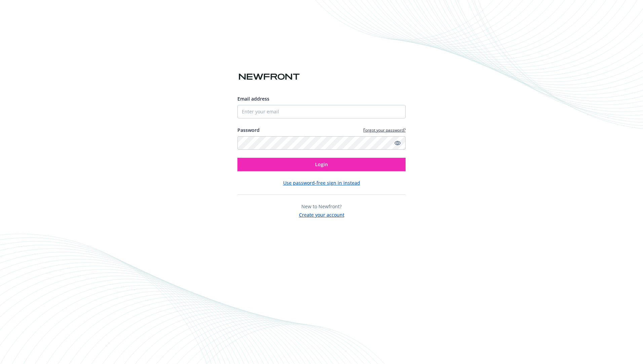 The width and height of the screenshot is (643, 364). Describe the element at coordinates (249, 130) in the screenshot. I see `label: Password` at that location.